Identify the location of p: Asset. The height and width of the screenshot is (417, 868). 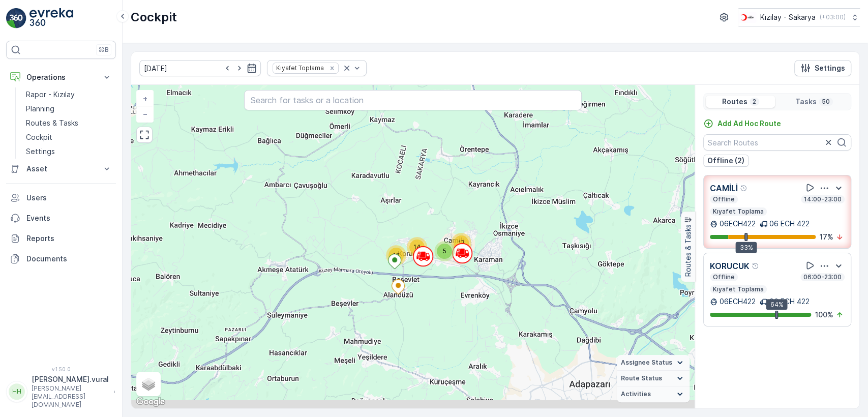
(61, 169).